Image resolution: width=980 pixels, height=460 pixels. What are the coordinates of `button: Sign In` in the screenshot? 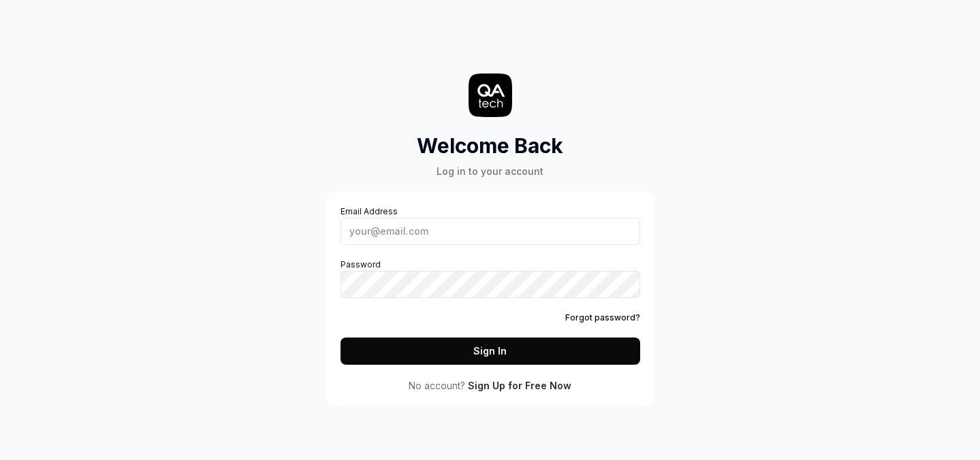 It's located at (490, 351).